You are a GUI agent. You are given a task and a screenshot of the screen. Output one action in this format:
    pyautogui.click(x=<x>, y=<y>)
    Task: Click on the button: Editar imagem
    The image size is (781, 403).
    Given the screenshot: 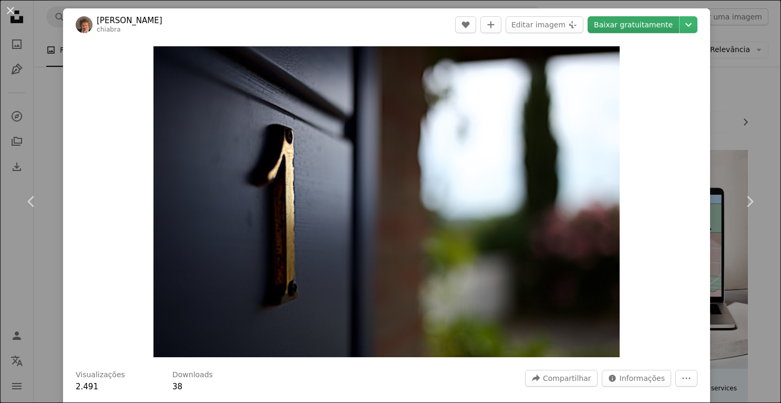 What is the action you would take?
    pyautogui.click(x=545, y=25)
    